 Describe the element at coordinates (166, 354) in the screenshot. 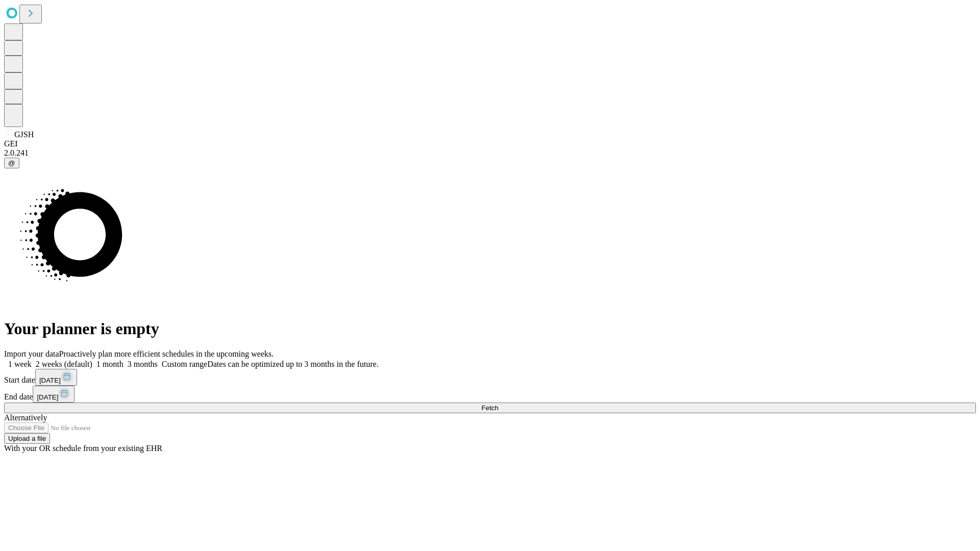

I see `span: Proactively plan more efficient schedules in the upcoming weeks.` at that location.